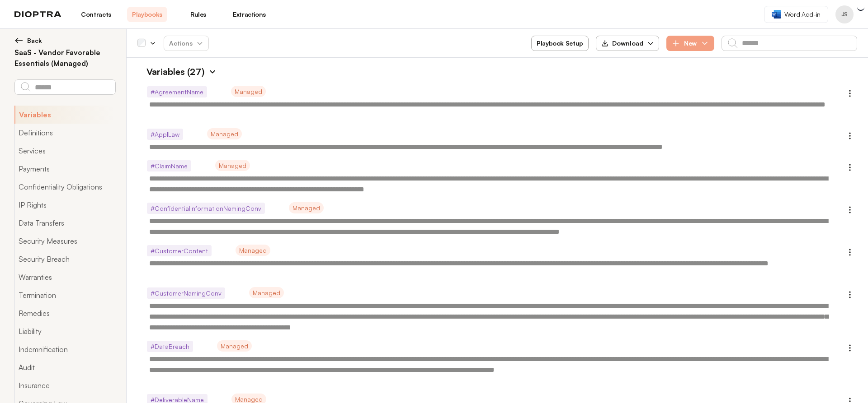 This screenshot has height=403, width=868. I want to click on span: # ConfidentialInformationNamingConv, so click(205, 208).